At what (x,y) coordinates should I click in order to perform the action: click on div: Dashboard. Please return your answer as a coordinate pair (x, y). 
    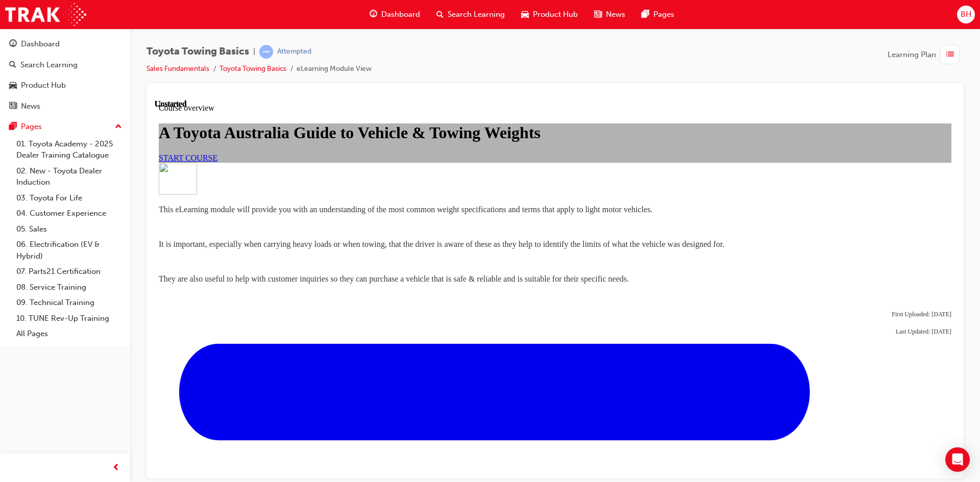
    Looking at the image, I should click on (40, 44).